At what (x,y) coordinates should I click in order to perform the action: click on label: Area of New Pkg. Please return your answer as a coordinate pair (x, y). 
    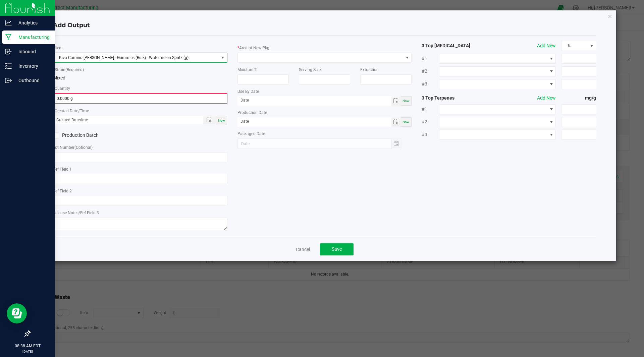
    Looking at the image, I should click on (254, 48).